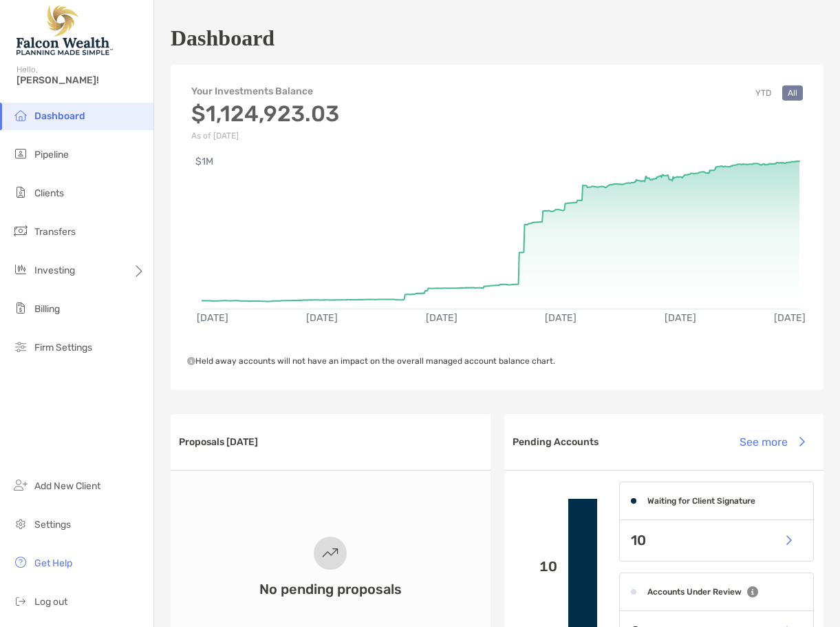  Describe the element at coordinates (763, 93) in the screenshot. I see `button: YTD` at that location.